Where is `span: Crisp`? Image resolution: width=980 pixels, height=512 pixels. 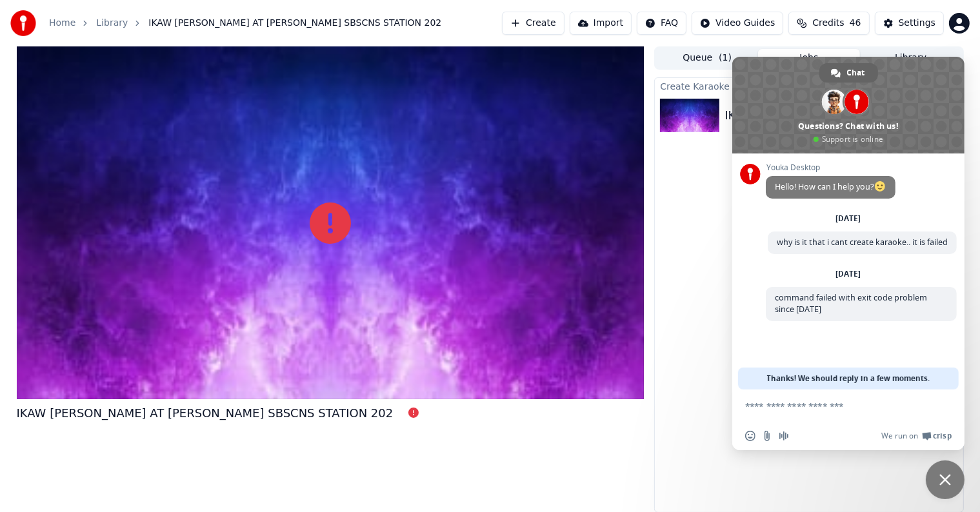 span: Crisp is located at coordinates (942, 436).